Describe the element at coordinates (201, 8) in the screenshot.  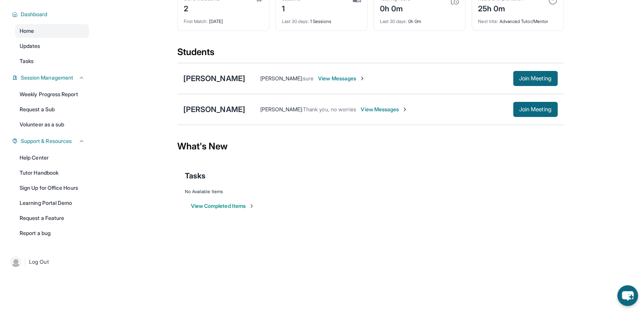
I see `div: 2` at that location.